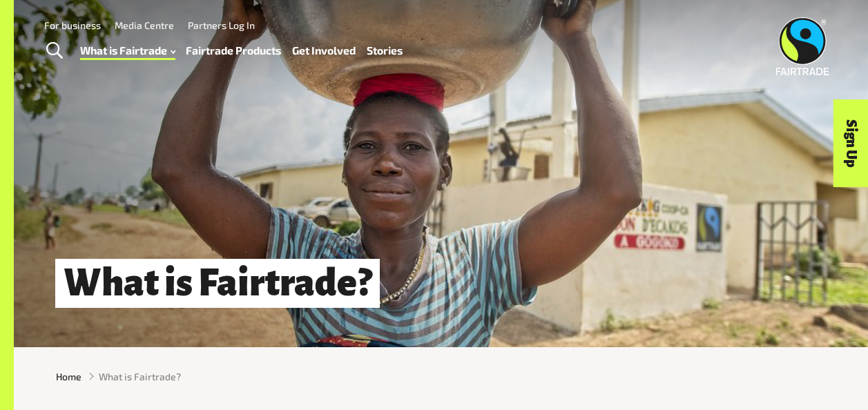 The image size is (868, 410). Describe the element at coordinates (128, 50) in the screenshot. I see `a: What is Fairtrade` at that location.